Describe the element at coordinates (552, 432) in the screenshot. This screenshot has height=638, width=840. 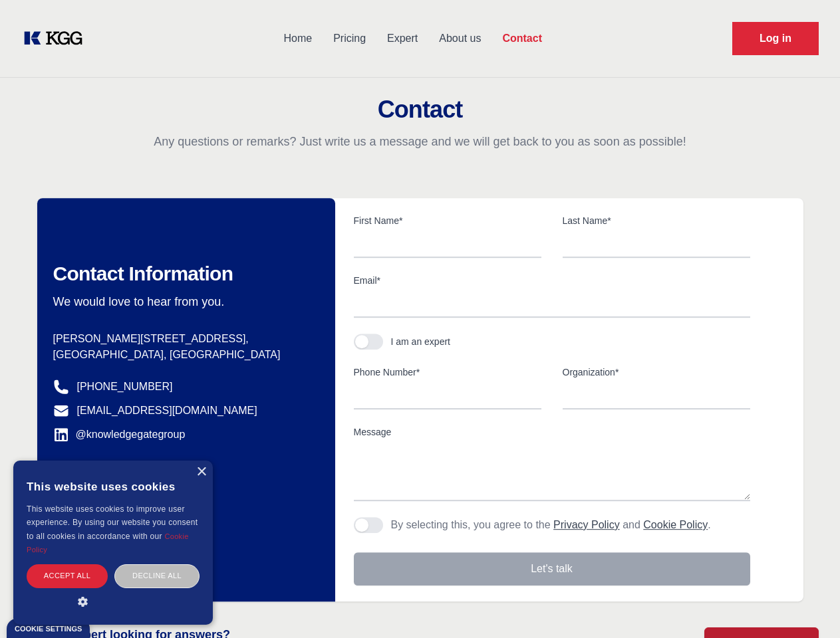
I see `label: Message` at that location.